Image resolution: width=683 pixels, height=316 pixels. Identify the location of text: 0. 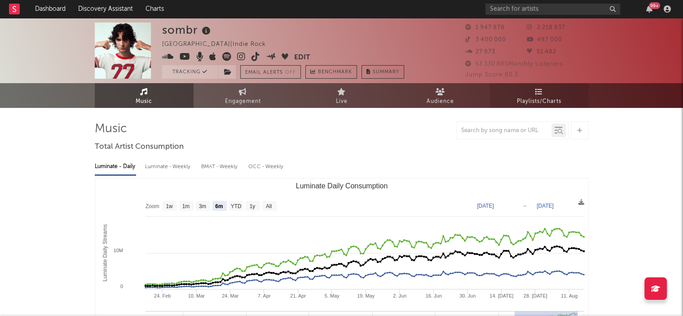
(121, 286).